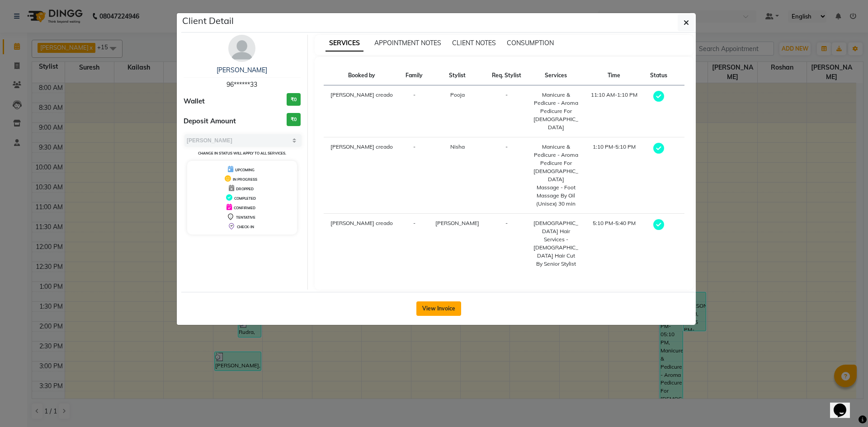 The height and width of the screenshot is (427, 868). I want to click on td: 11:10 AM-1:10 PM, so click(614, 111).